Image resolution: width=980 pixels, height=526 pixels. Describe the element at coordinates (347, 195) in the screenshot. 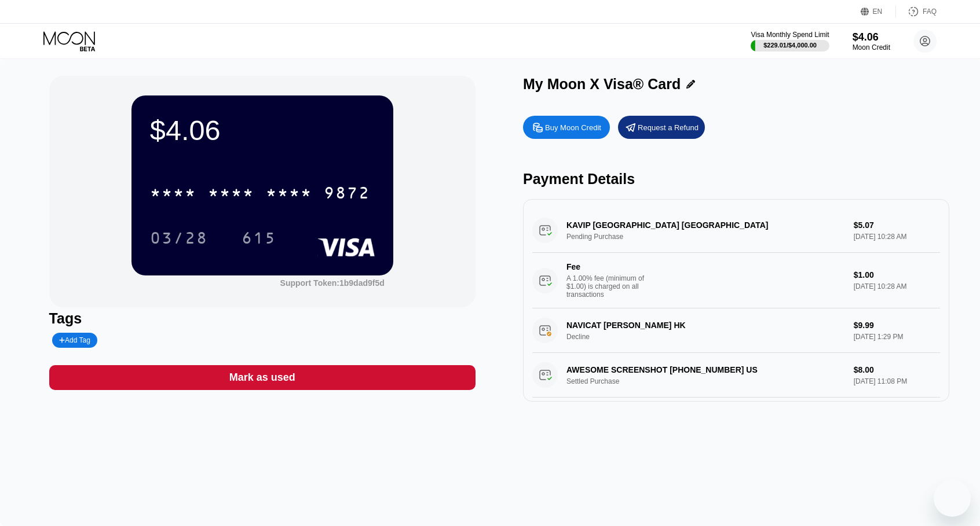

I see `div: 9872` at that location.